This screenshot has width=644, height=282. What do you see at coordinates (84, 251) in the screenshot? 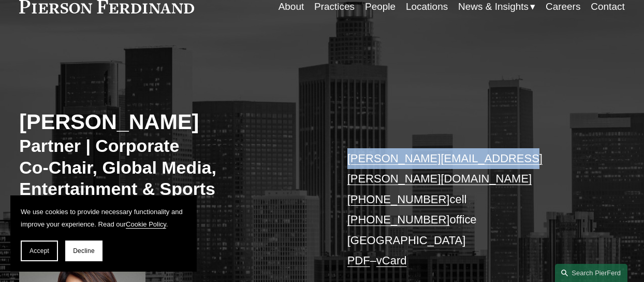
I see `span: Decline` at bounding box center [84, 251].